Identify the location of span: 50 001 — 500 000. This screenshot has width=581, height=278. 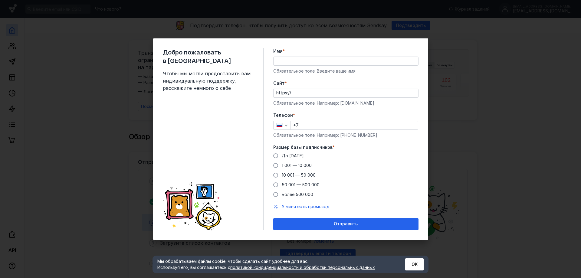
(300, 184).